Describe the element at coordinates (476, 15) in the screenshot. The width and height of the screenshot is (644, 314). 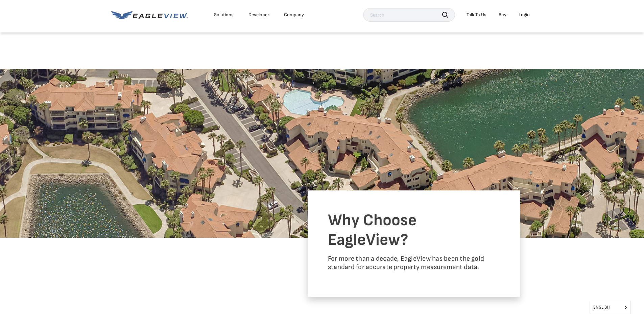
I see `div: Talk To Us` at that location.